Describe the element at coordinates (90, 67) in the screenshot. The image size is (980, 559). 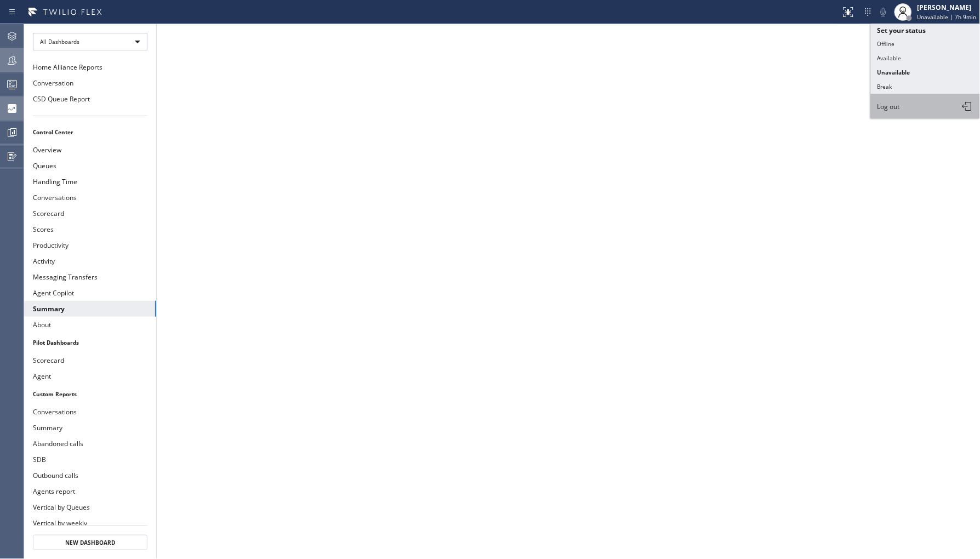
I see `button: Home Alliance Reports` at that location.